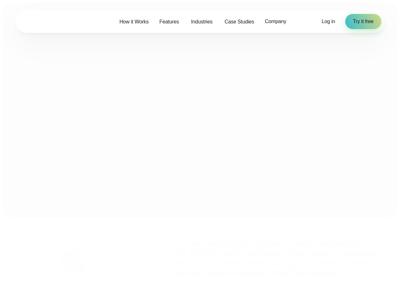 This screenshot has height=304, width=400. What do you see at coordinates (239, 22) in the screenshot?
I see `a: Case Studies` at bounding box center [239, 22].